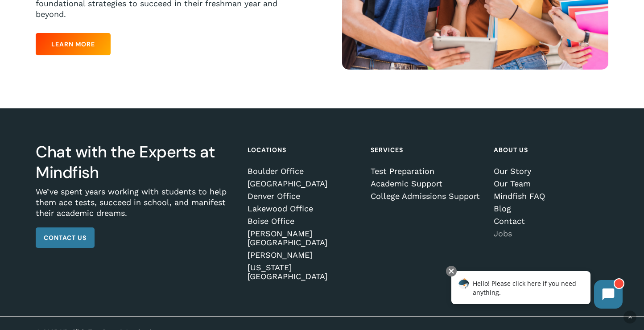  I want to click on a: Contact, so click(549, 221).